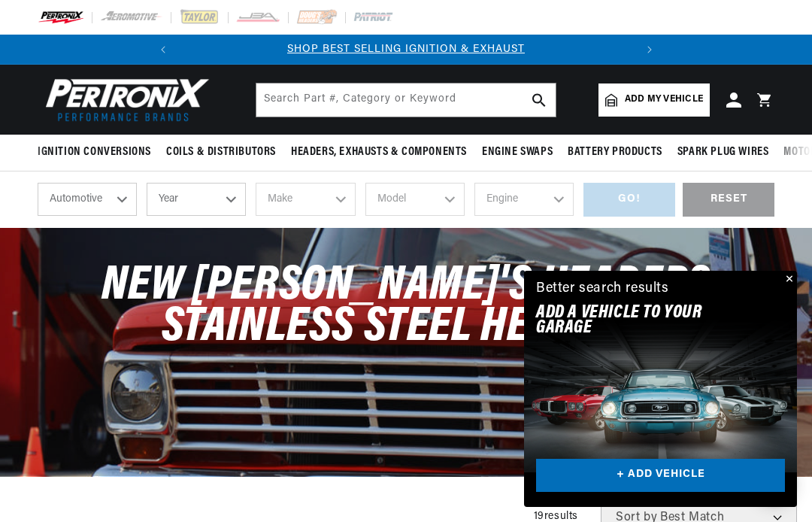  I want to click on summary: Spark Plug Wires, so click(724, 152).